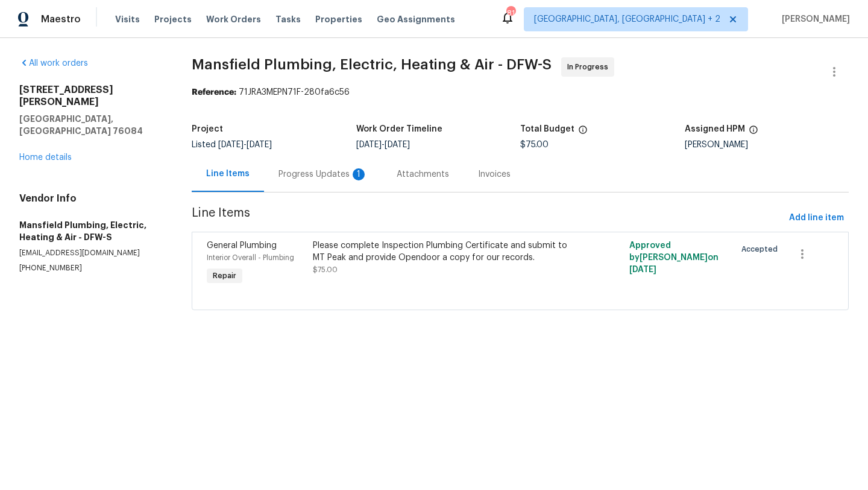  What do you see at coordinates (511, 13) in the screenshot?
I see `div: 81` at bounding box center [511, 13].